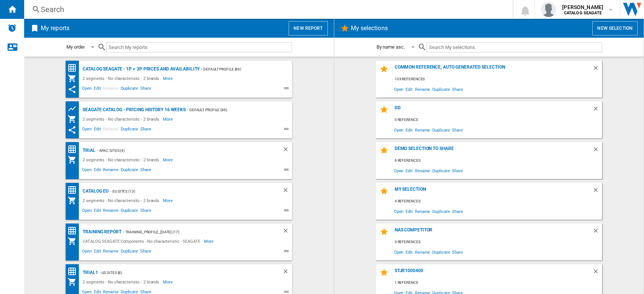  Describe the element at coordinates (492, 192) in the screenshot. I see `div: My selection` at that location.